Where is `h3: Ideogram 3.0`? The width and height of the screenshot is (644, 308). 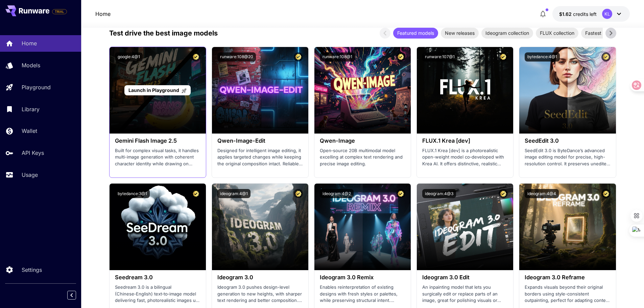 h3: Ideogram 3.0 is located at coordinates (260, 277).